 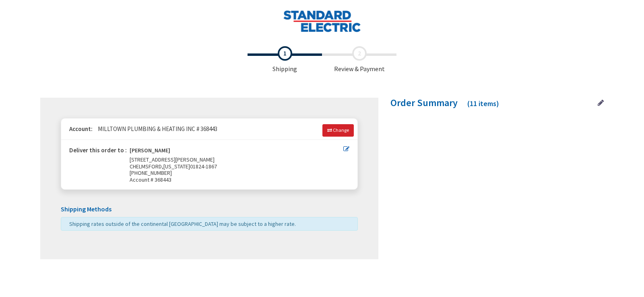 What do you see at coordinates (284, 60) in the screenshot?
I see `span: Shipping` at bounding box center [284, 60].